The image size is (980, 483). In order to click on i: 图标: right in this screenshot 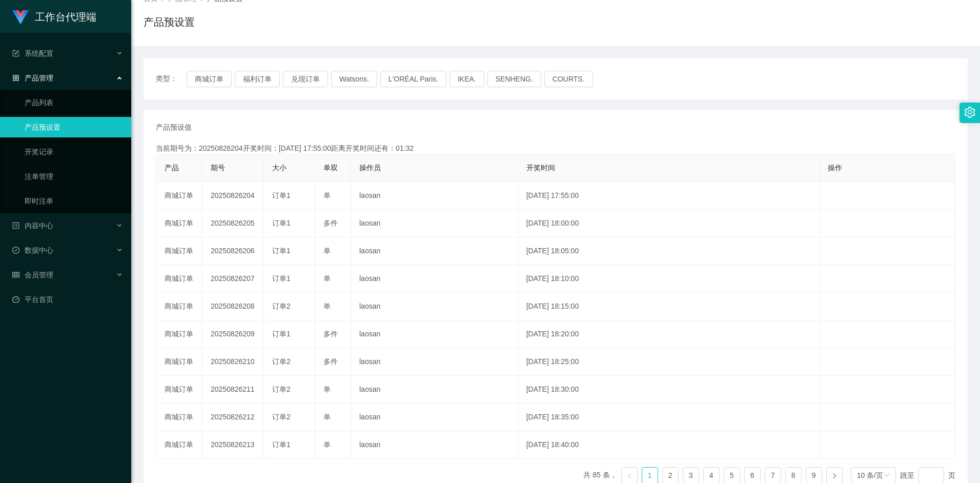, I will do `click(835, 476)`.